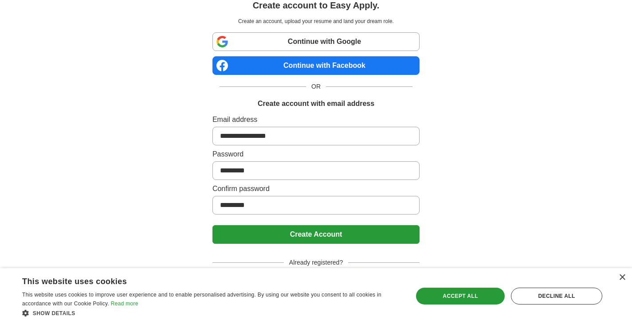  I want to click on label: Confirm password, so click(316, 189).